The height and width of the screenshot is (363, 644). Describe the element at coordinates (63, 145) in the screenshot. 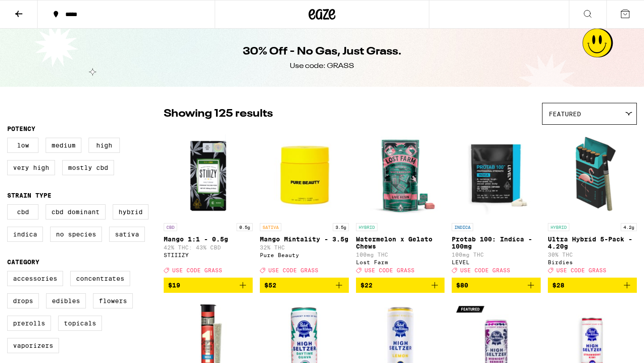

I see `label: Medium` at that location.